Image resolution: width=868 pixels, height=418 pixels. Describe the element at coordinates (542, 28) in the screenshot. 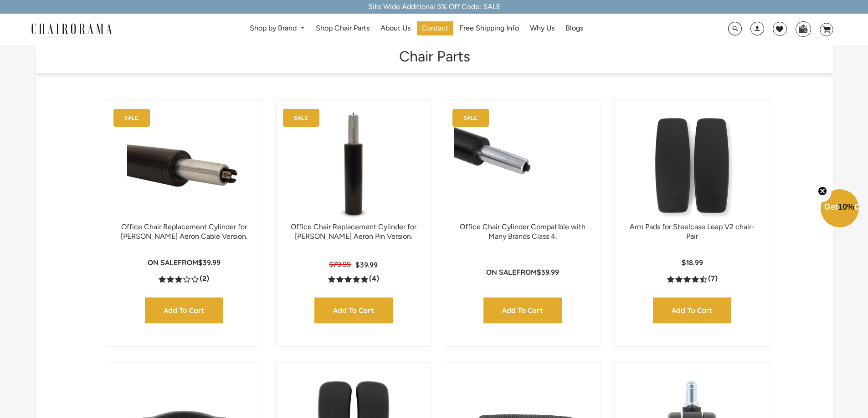

I see `a: Why Us` at that location.